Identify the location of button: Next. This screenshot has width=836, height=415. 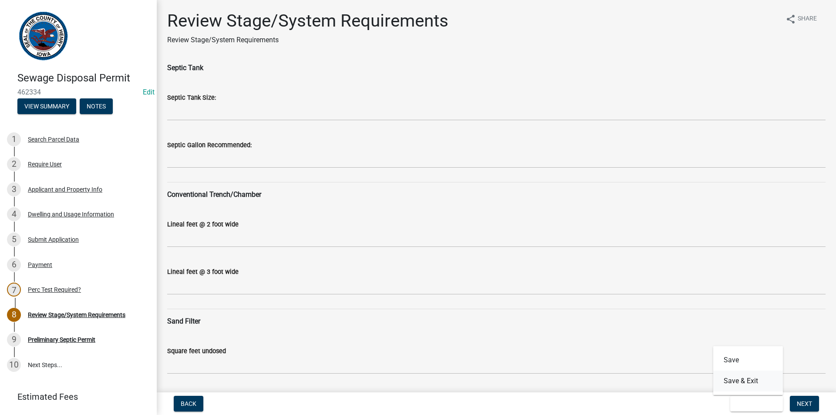
(804, 403).